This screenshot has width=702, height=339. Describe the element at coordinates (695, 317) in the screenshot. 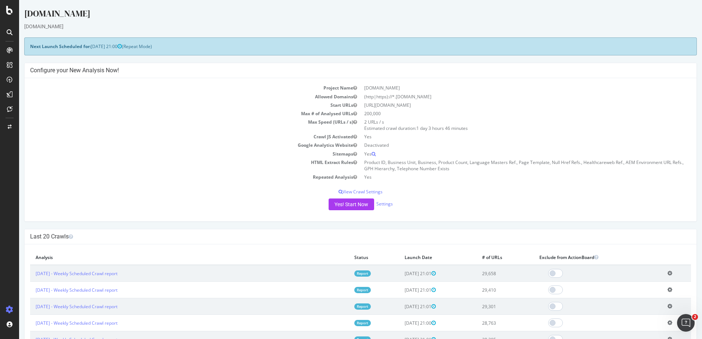

I see `span: 2` at that location.